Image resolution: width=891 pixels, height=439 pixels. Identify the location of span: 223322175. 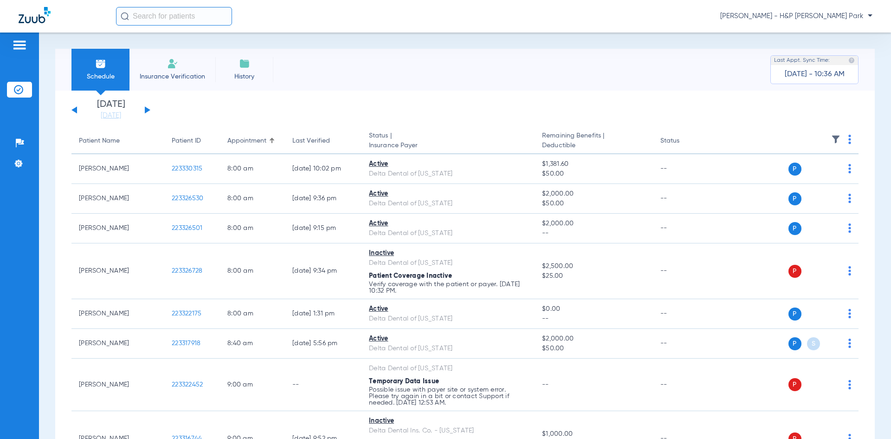
(187, 313).